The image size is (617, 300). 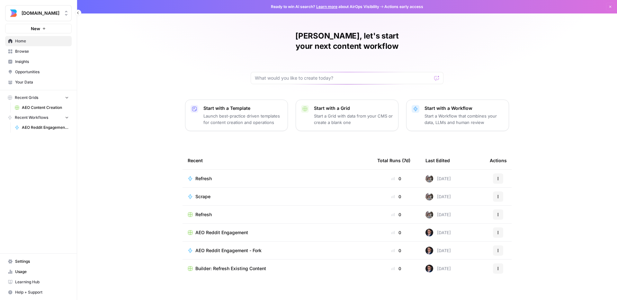 What do you see at coordinates (243, 108) in the screenshot?
I see `p: Start with a Template` at bounding box center [243, 108].